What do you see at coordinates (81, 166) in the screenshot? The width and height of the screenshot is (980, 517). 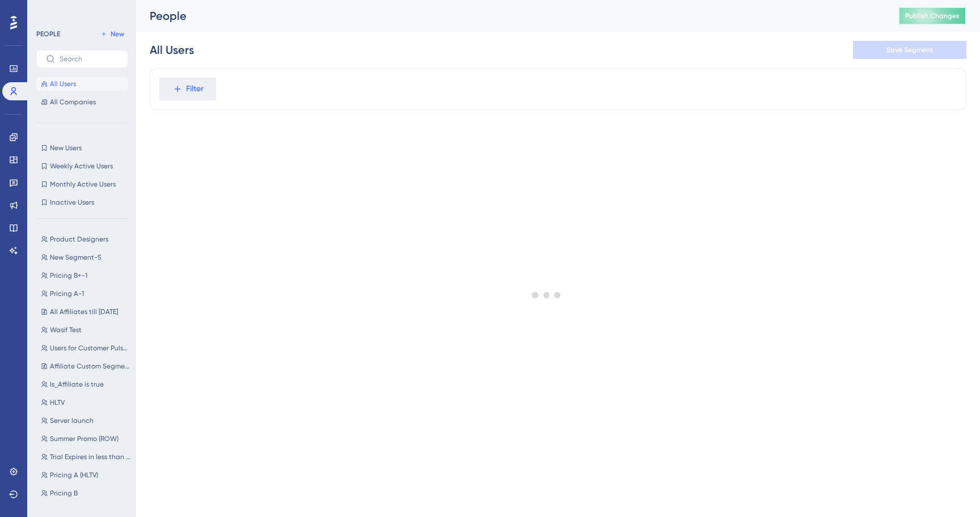 I see `span: Weekly Active Users` at bounding box center [81, 166].